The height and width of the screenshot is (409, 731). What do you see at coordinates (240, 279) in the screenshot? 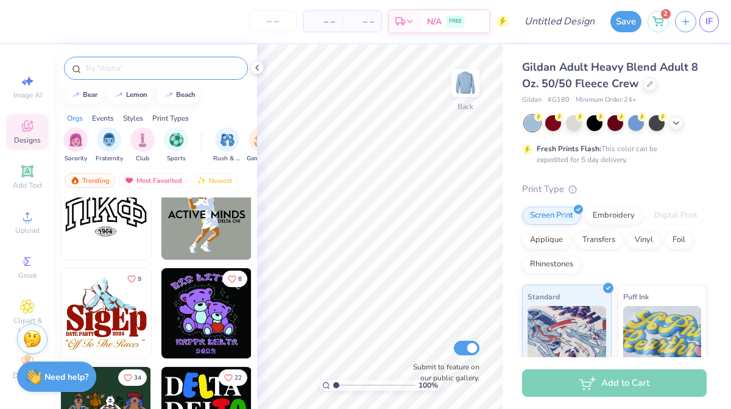
I see `span: 8` at bounding box center [240, 279].